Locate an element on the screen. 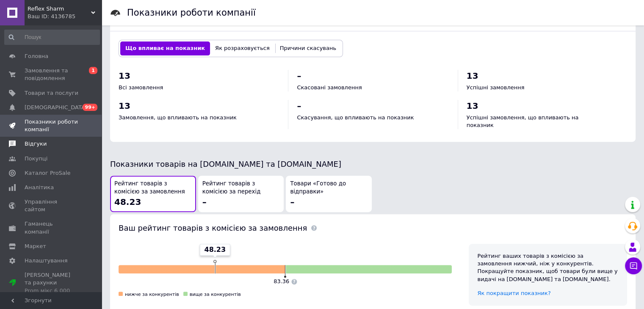 Image resolution: width=644 pixels, height=309 pixels. span: Замовлення, що впливають на показник is located at coordinates (177, 117).